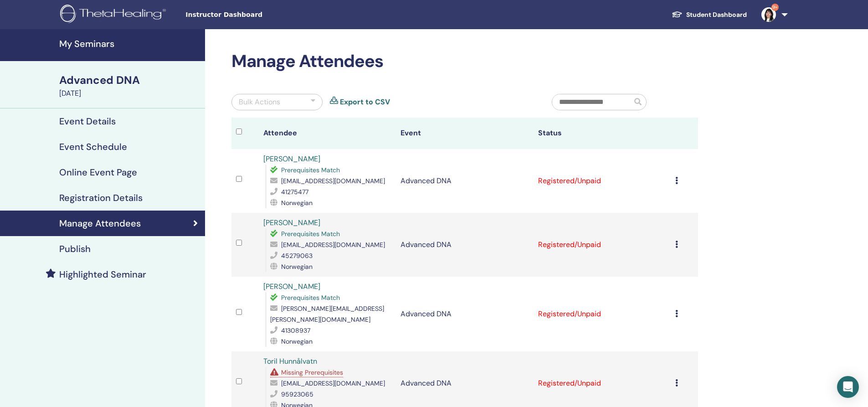  I want to click on span: 45279063, so click(296, 255).